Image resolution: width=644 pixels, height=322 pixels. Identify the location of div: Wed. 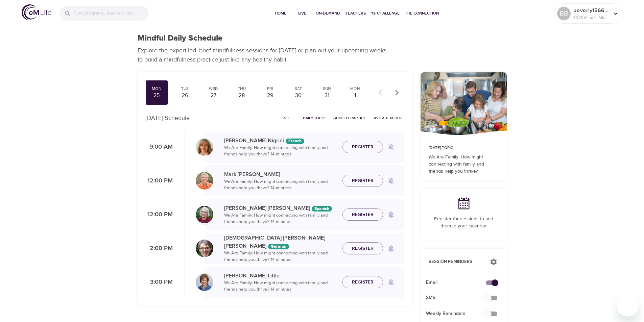
(214, 89).